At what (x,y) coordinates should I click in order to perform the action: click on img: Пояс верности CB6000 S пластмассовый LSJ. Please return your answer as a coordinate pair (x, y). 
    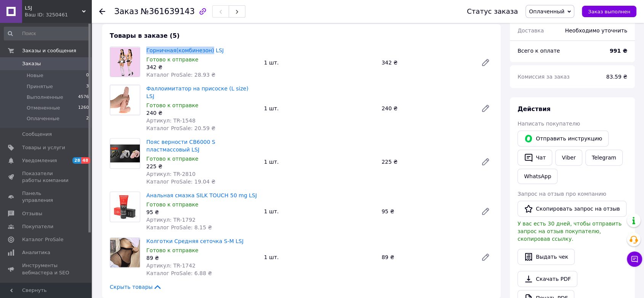
    Looking at the image, I should click on (125, 154).